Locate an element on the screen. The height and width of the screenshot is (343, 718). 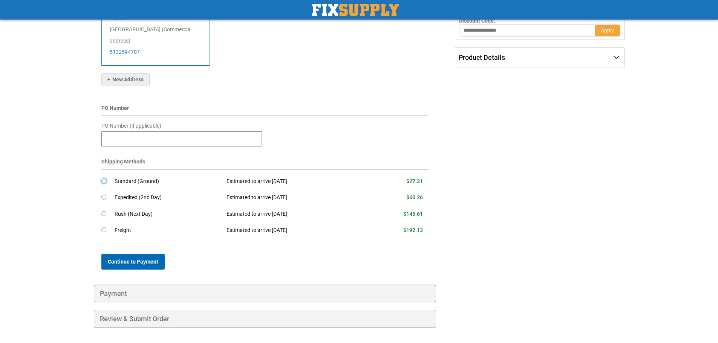
span: $60.26 is located at coordinates (414, 197).